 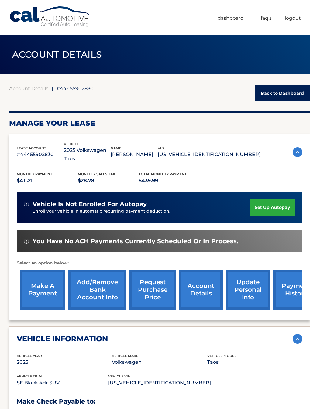 I want to click on a: account details, so click(x=201, y=290).